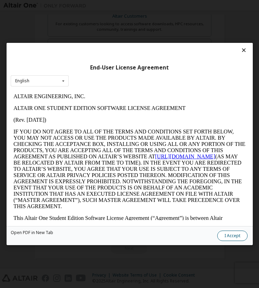  Describe the element at coordinates (32, 233) in the screenshot. I see `a: Open PDF in New Tab` at that location.